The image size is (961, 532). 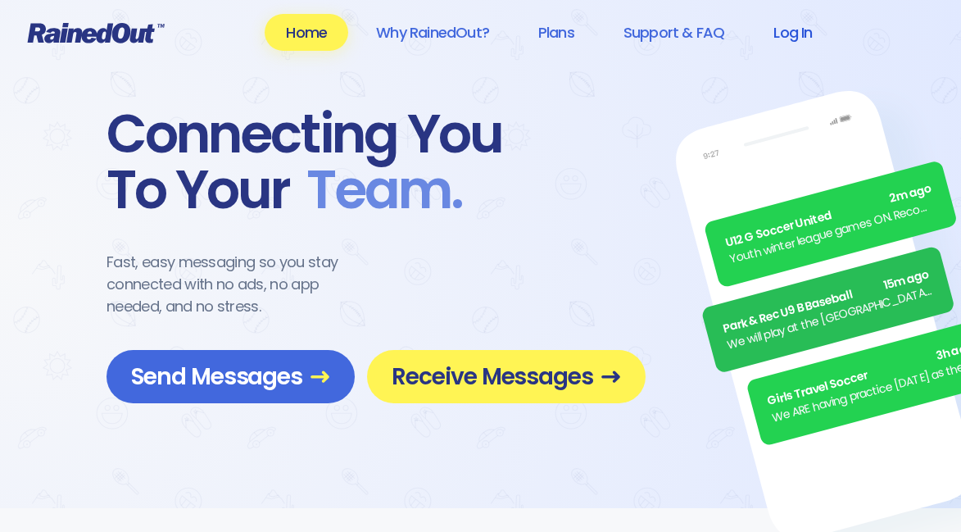 What do you see at coordinates (792, 32) in the screenshot?
I see `a: Log In` at bounding box center [792, 32].